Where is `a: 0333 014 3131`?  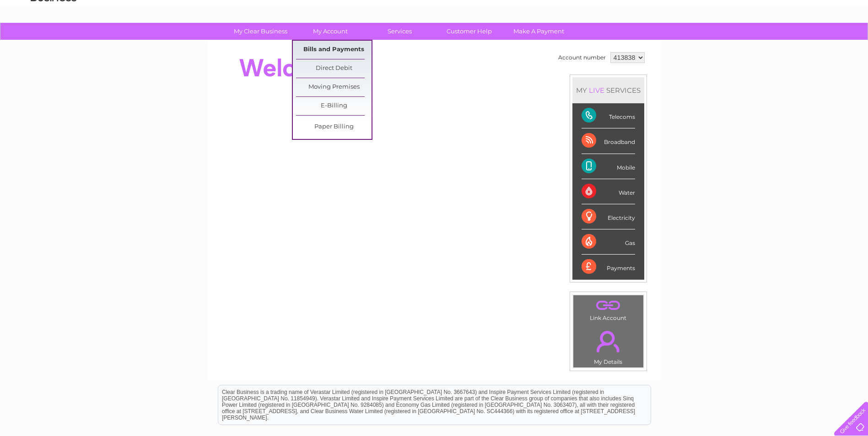 a: 0333 014 3131 is located at coordinates (727, 10).